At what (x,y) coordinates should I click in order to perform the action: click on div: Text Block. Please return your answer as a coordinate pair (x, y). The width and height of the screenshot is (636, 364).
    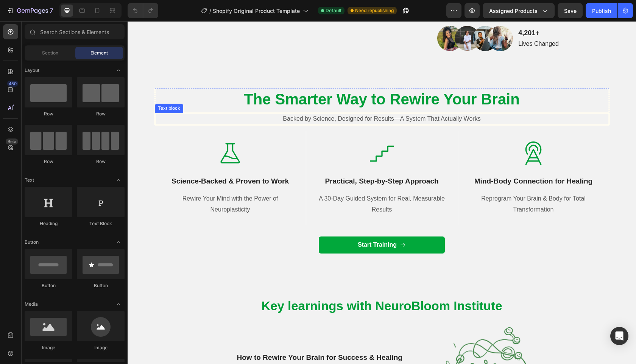
    Looking at the image, I should click on (101, 224).